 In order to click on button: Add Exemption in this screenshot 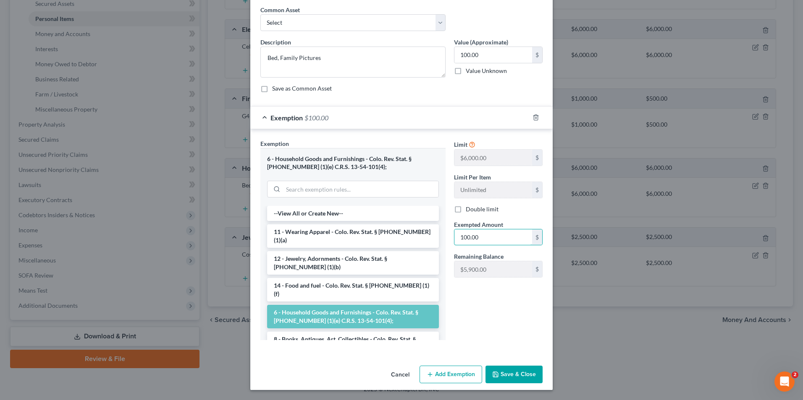, I will do `click(450, 375)`.